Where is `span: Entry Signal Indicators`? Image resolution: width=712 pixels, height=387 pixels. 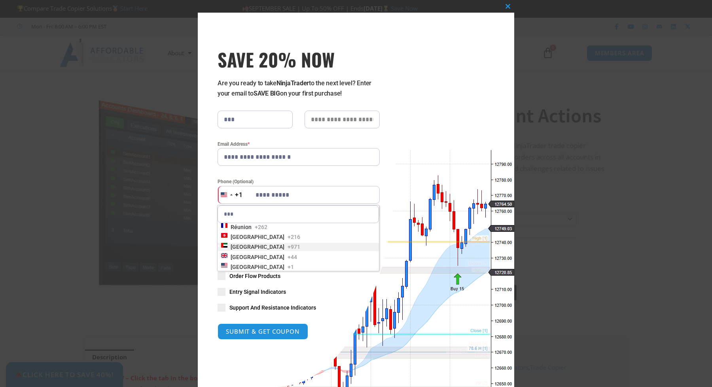 span: Entry Signal Indicators is located at coordinates (257, 292).